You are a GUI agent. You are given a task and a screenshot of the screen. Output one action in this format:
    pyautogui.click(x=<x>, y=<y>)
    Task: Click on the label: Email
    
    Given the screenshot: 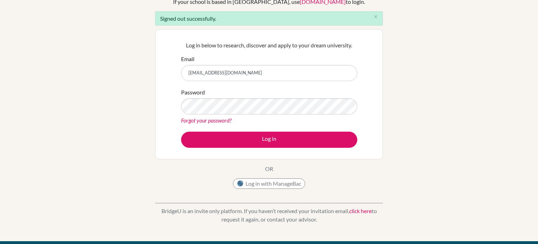 What is the action you would take?
    pyautogui.click(x=188, y=59)
    